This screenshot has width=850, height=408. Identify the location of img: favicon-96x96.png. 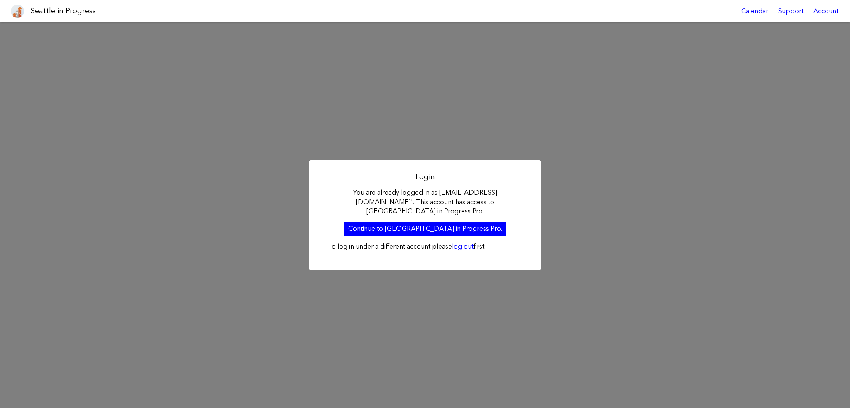
(17, 11).